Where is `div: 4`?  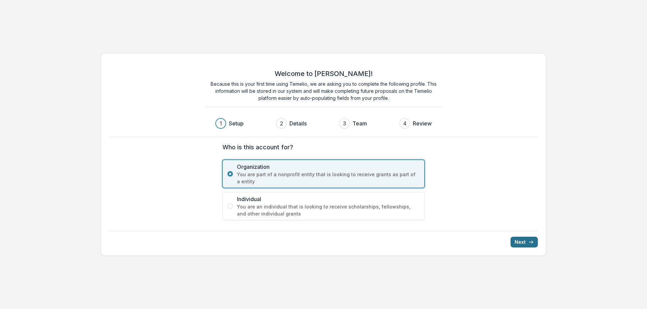
div: 4 is located at coordinates (404, 124).